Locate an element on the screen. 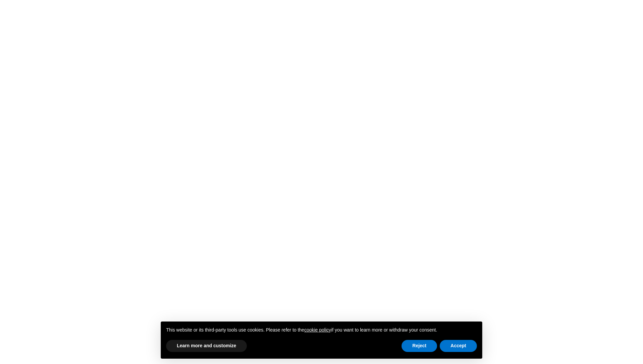  div: This website or its third-party tools use cookies. Please refer to the if you want to learn more ... is located at coordinates (322, 330).